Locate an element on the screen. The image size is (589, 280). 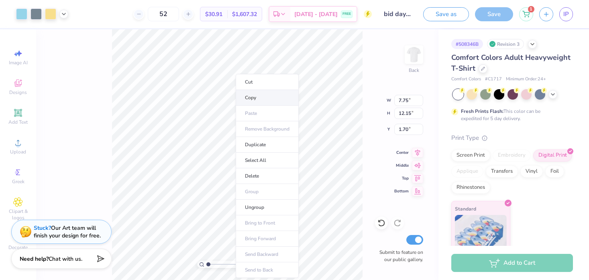
span: Center is located at coordinates (401, 153).